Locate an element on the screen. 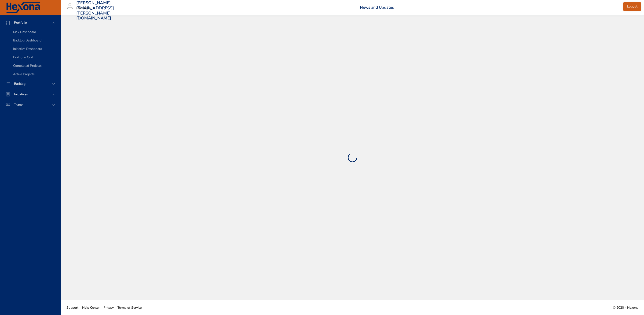 The width and height of the screenshot is (644, 315). span: Backlog is located at coordinates (20, 84).